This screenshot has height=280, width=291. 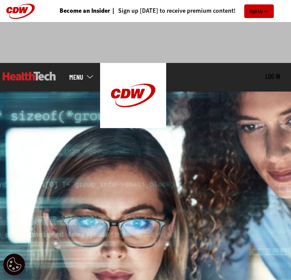 I want to click on button: Open Preferences, so click(x=14, y=265).